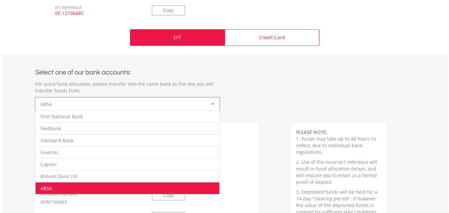 The width and height of the screenshot is (449, 213). I want to click on span: 4096150463, so click(54, 202).